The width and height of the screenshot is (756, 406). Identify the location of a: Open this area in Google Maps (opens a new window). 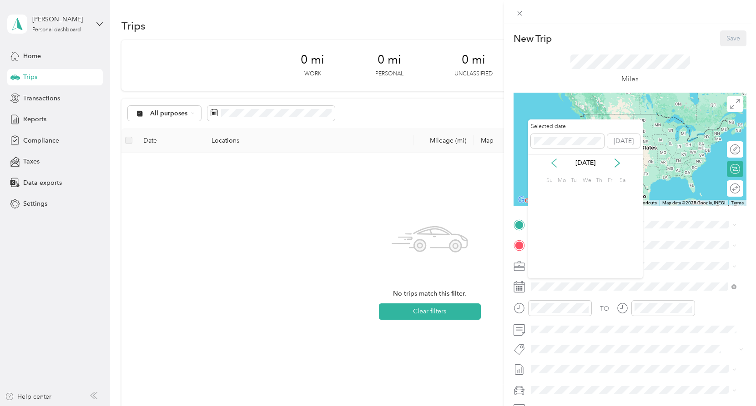
(531, 200).